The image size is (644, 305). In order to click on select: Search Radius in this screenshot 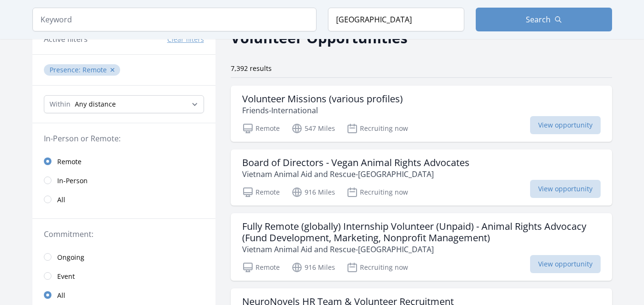, I will do `click(124, 104)`.